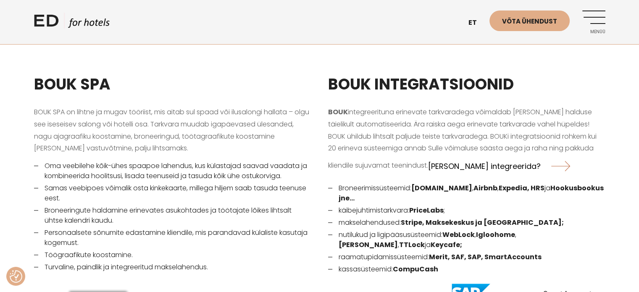 The height and width of the screenshot is (292, 639). Describe the element at coordinates (173, 193) in the screenshot. I see `li: Samas veebipoes võimalik osta kinkekaarte, millega hiljem saab tasuda teenuse eest.` at that location.